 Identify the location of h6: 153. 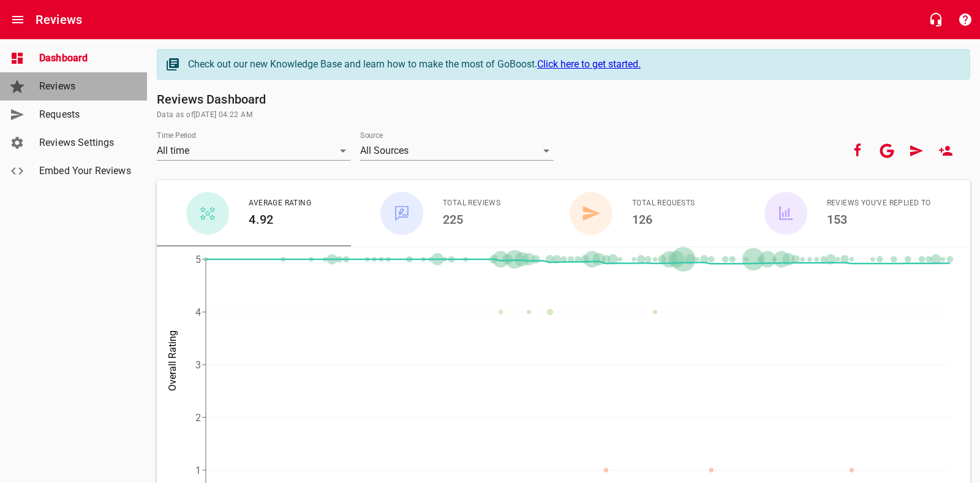
(879, 219).